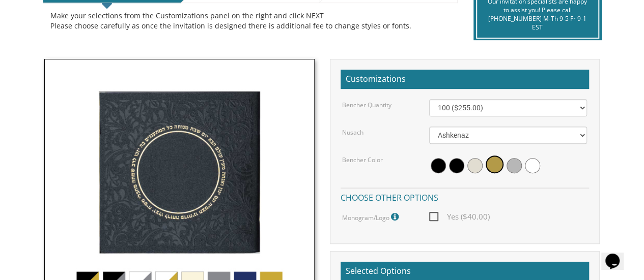 The image size is (644, 280). Describe the element at coordinates (353, 132) in the screenshot. I see `label: Nusach` at that location.